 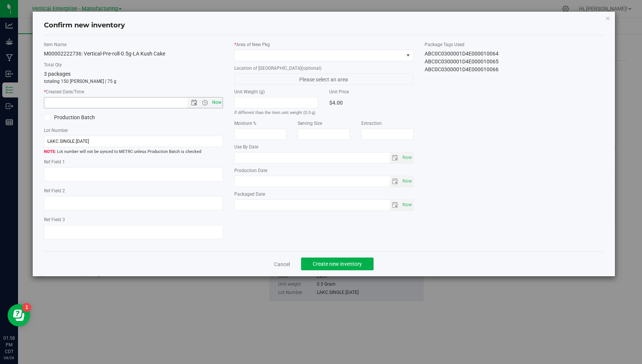 I want to click on a: Cancel, so click(x=282, y=264).